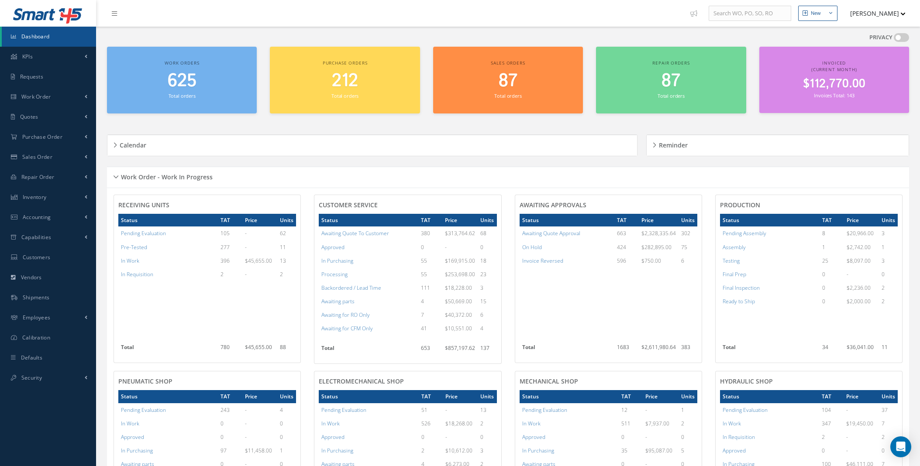 This screenshot has width=920, height=466. I want to click on a: Pre-Tested, so click(134, 247).